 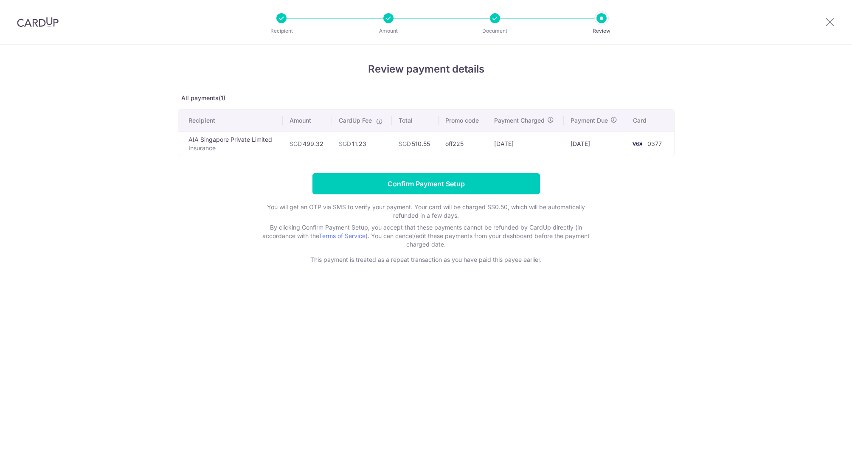 I want to click on img: CardUp, so click(x=38, y=22).